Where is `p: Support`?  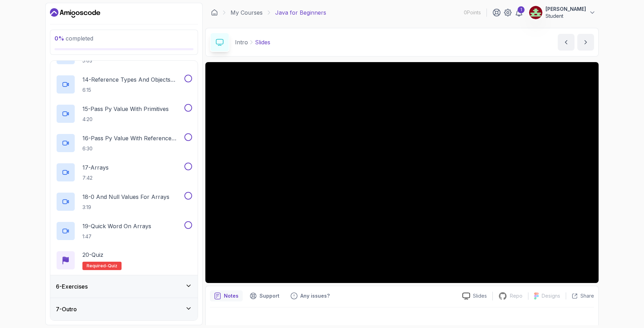 p: Support is located at coordinates (269, 296).